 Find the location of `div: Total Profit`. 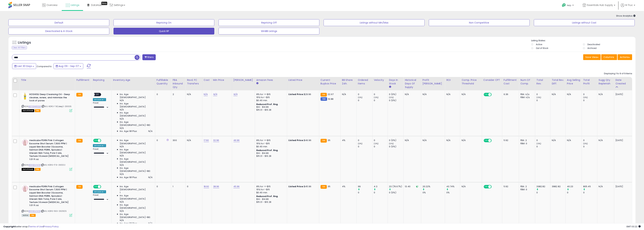

div: Total Profit is located at coordinates (589, 82).